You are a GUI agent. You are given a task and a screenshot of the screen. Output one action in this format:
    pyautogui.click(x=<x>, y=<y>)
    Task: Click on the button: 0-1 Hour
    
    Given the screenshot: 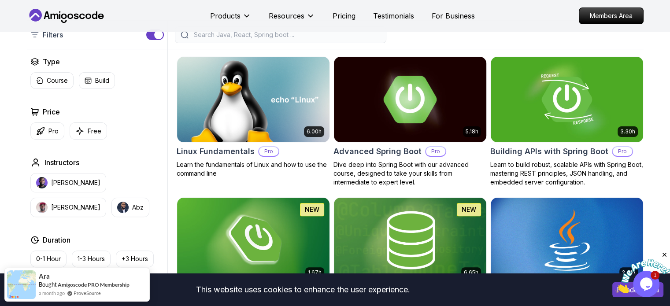 What is the action you would take?
    pyautogui.click(x=48, y=259)
    